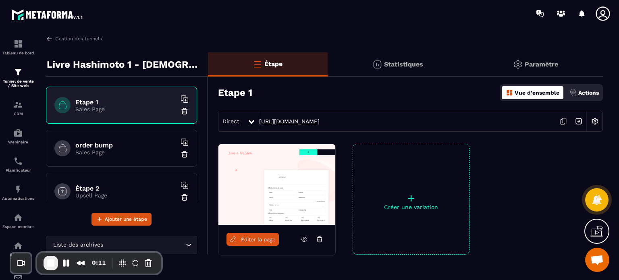  I want to click on img: setting-gr.5f69749f.svg, so click(518, 64).